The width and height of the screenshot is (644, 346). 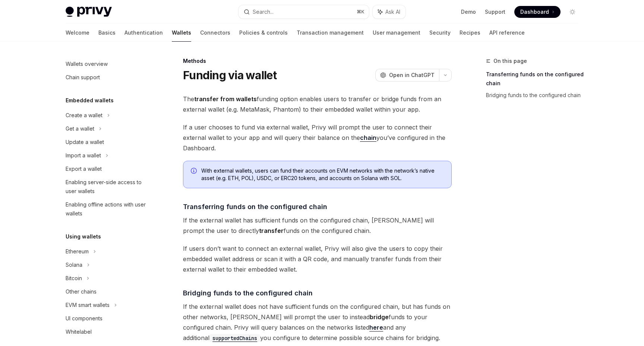 I want to click on span: ⌘ K, so click(x=361, y=12).